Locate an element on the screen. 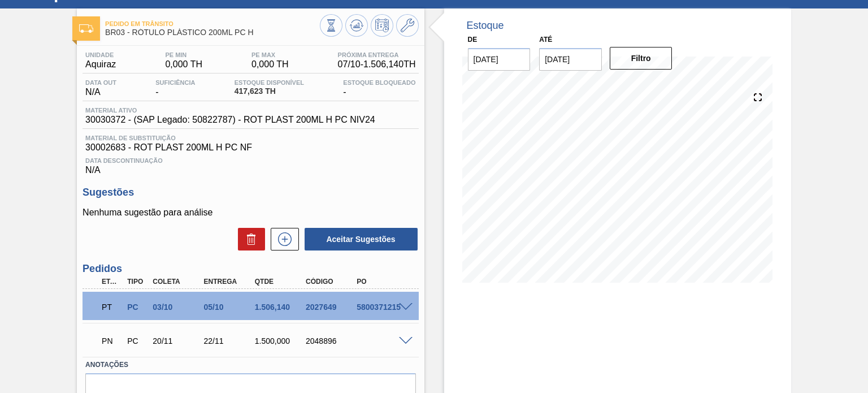  div: 5800371215 is located at coordinates (381, 307).